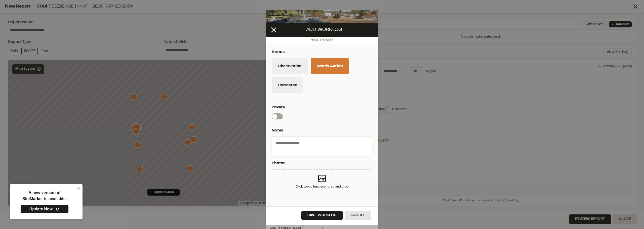  I want to click on button: Close modal, so click(273, 30).